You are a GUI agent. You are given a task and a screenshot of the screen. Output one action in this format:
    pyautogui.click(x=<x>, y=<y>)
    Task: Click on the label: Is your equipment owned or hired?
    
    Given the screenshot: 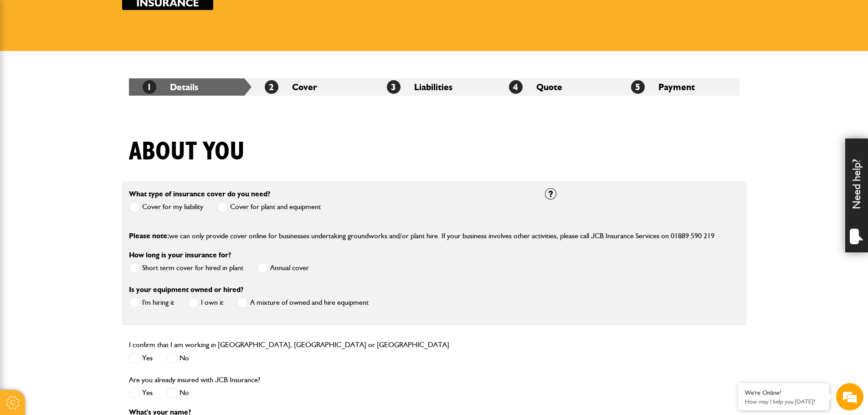 What is the action you would take?
    pyautogui.click(x=186, y=290)
    